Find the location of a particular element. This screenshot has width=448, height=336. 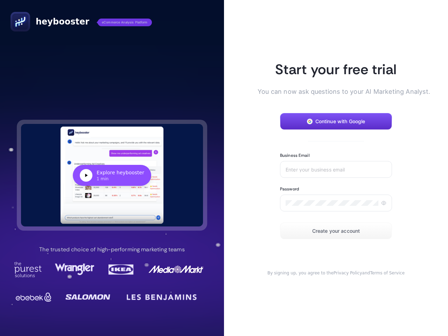

span: eCommerce Analysis Platform is located at coordinates (125, 22).